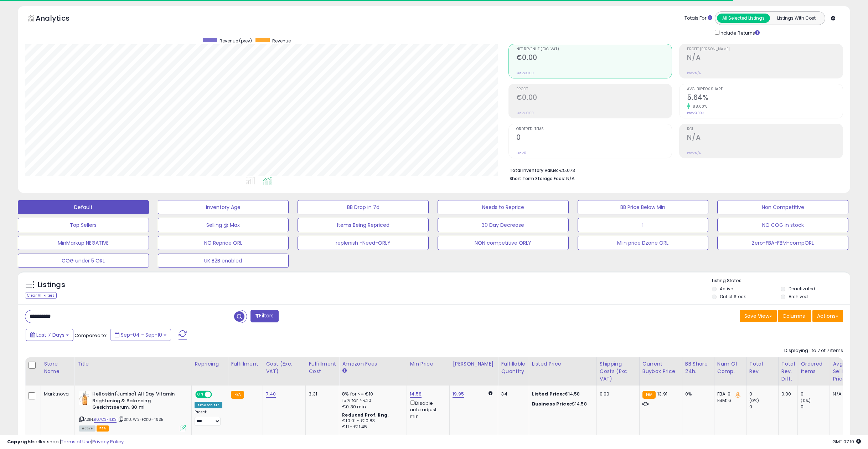  I want to click on div: €0.30 min, so click(372, 407).